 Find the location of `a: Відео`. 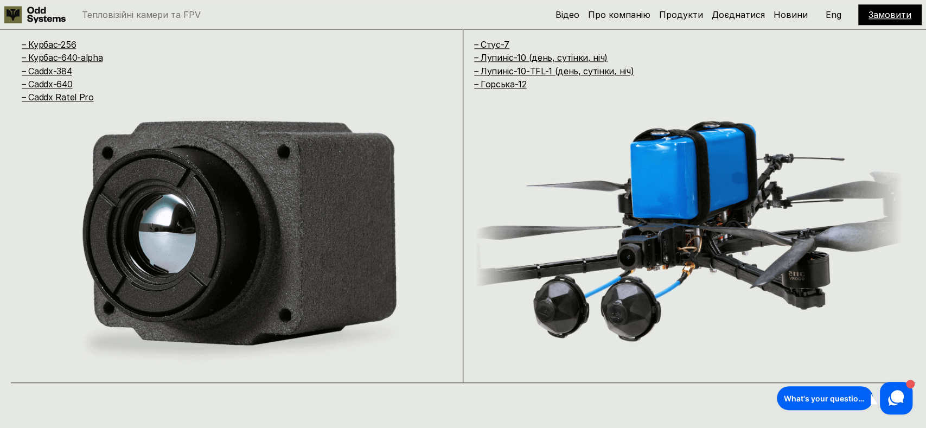

a: Відео is located at coordinates (567, 15).